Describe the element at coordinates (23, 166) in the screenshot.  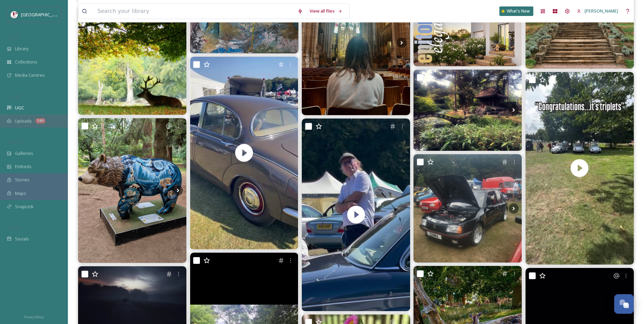
I see `span: Embeds` at that location.